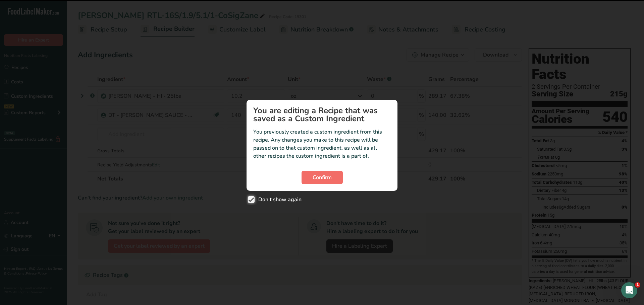 The height and width of the screenshot is (305, 644). I want to click on button: Confirm, so click(322, 178).